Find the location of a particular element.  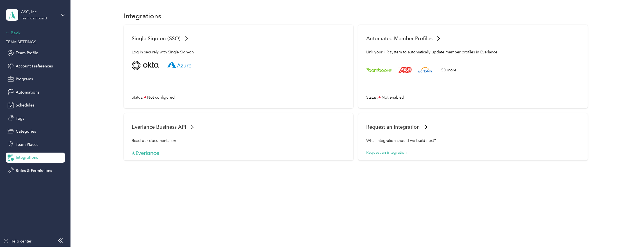

span: Roles & Permissions is located at coordinates (34, 171).